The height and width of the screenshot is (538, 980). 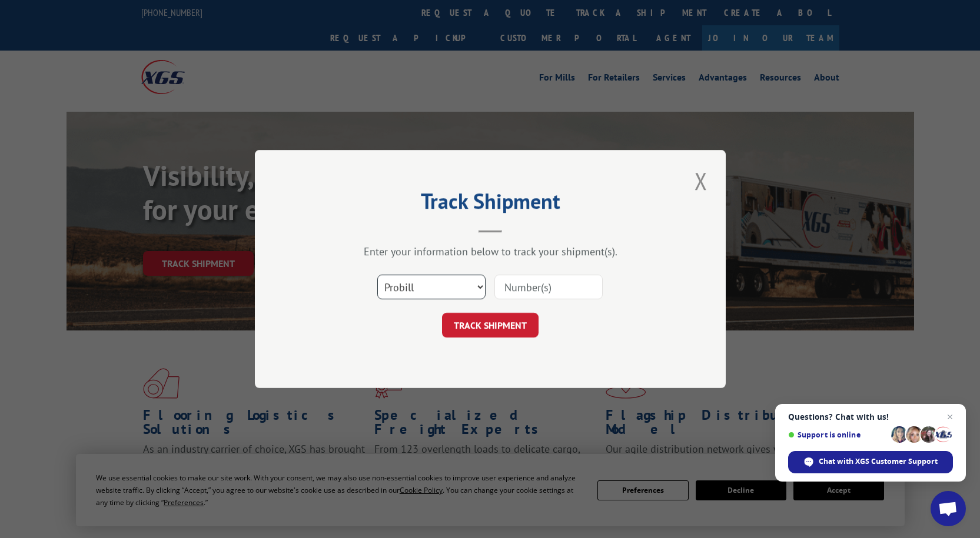 What do you see at coordinates (490, 204) in the screenshot?
I see `h2: Track Shipment` at bounding box center [490, 204].